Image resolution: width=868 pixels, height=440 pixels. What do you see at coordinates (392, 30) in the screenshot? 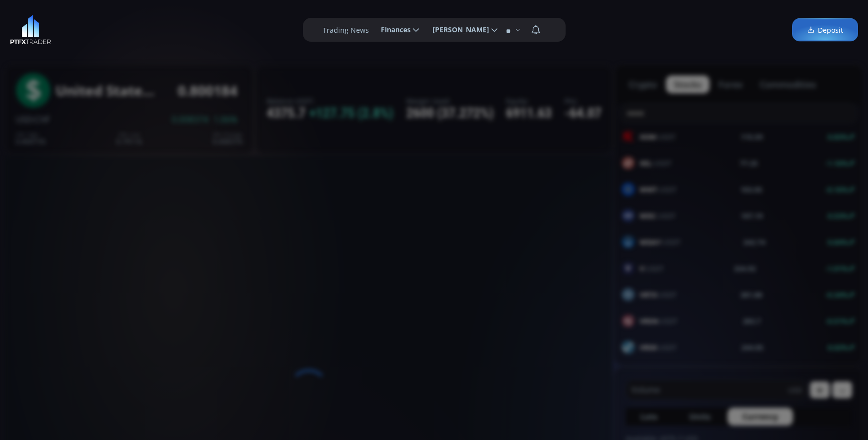
I see `span: Finances` at bounding box center [392, 30].